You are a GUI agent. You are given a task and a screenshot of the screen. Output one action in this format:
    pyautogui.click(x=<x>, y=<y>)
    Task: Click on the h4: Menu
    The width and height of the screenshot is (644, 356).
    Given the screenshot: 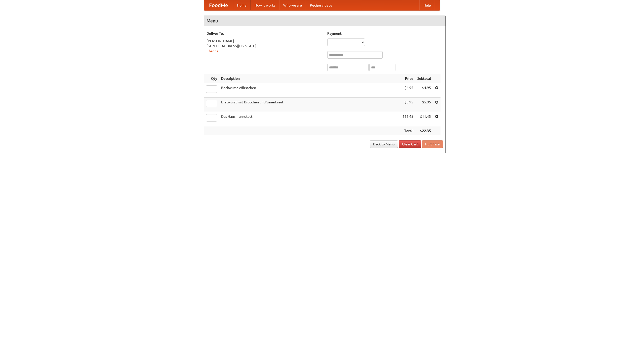 What is the action you would take?
    pyautogui.click(x=325, y=21)
    